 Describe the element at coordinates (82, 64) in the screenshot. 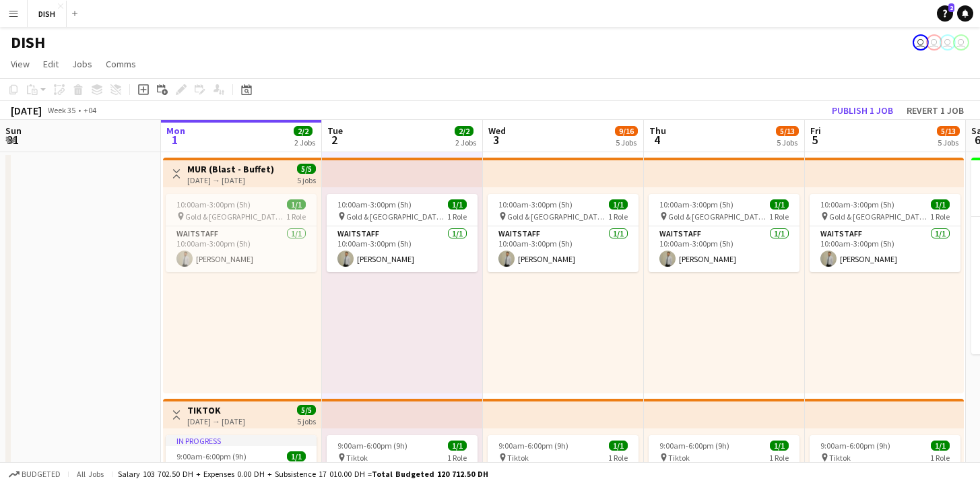

I see `span: Jobs` at that location.